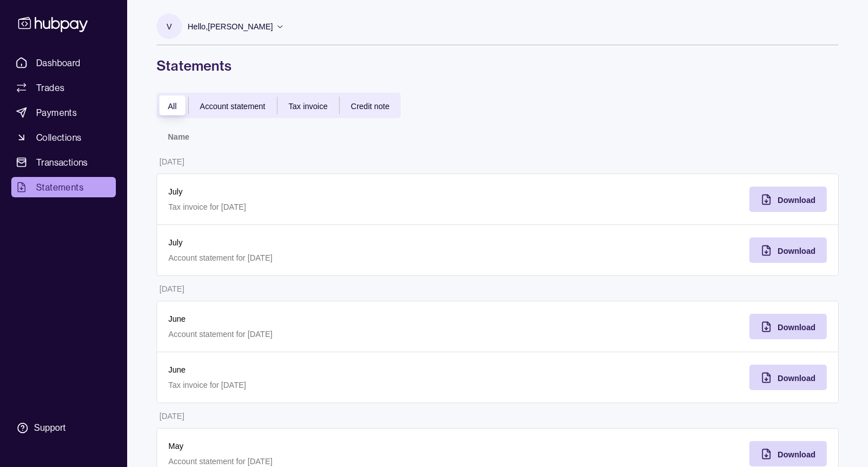  Describe the element at coordinates (50, 88) in the screenshot. I see `span: Trades` at that location.